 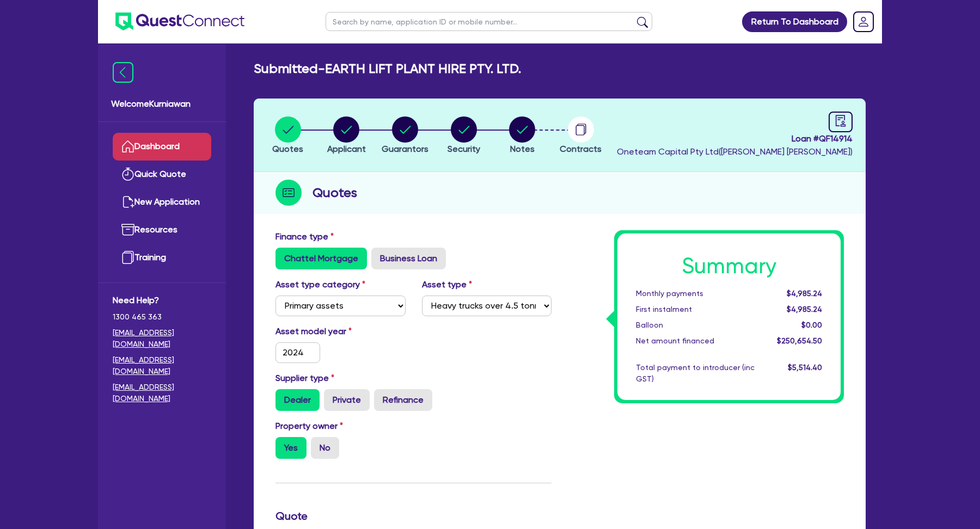 I want to click on input: Search by name, application ID or mobile number..., so click(x=489, y=21).